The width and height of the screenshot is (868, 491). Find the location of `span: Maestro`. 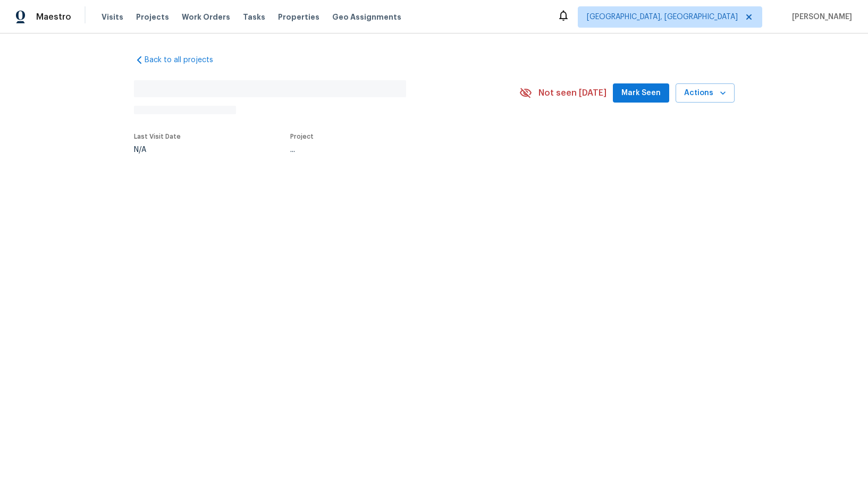

span: Maestro is located at coordinates (54, 17).